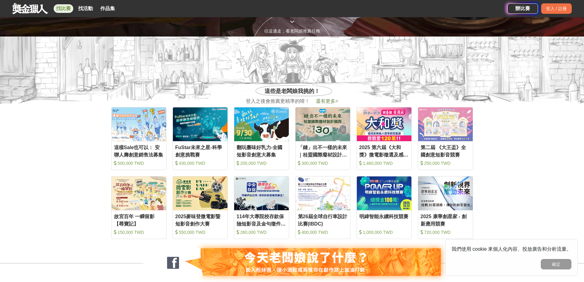  What do you see at coordinates (200, 207) in the screenshot?
I see `a: Cover Image2025麥味登微電影暨短影音創作大賽 550,000 TWD` at bounding box center [200, 207].